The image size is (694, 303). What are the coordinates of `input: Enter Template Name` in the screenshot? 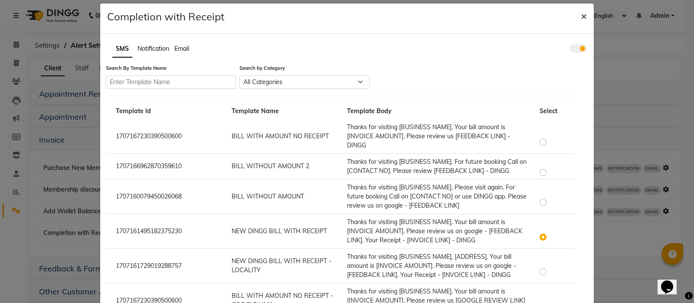 It's located at (171, 82).